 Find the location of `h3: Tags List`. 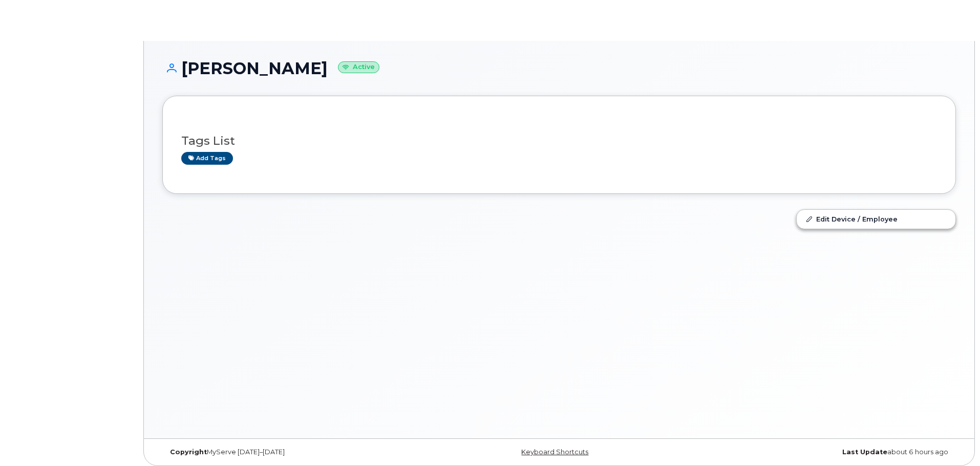

h3: Tags List is located at coordinates (559, 141).